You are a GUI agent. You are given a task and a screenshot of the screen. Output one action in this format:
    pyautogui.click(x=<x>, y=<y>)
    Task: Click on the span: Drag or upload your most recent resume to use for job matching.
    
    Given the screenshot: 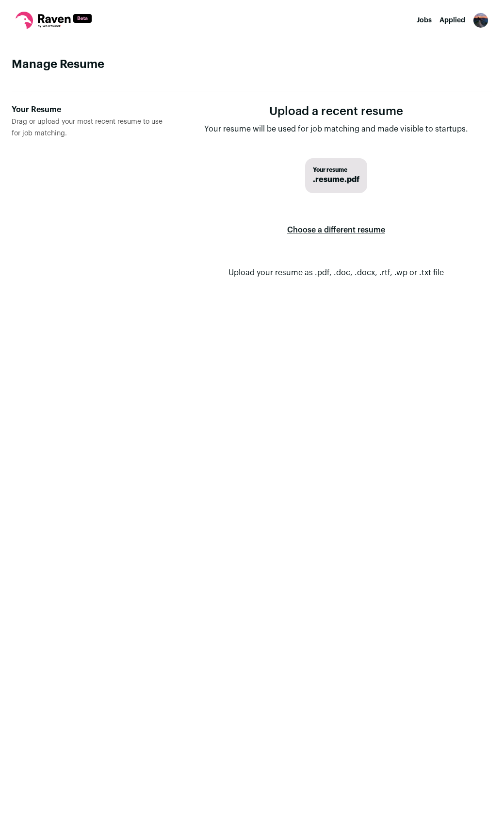 What is the action you would take?
    pyautogui.click(x=87, y=127)
    